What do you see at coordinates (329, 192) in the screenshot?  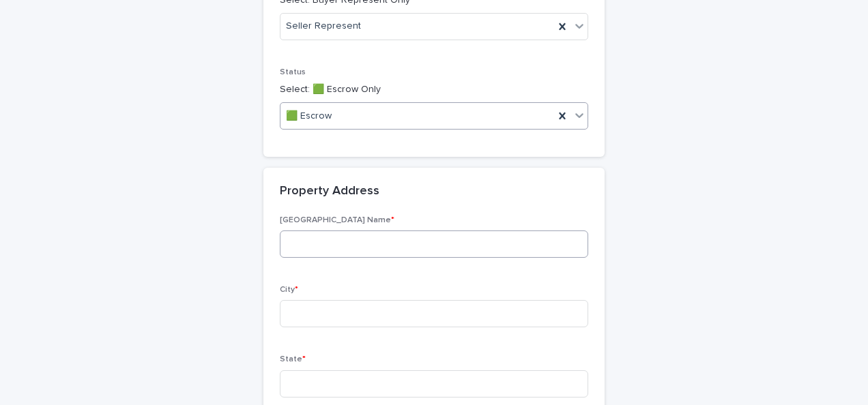 I see `h2: Property Address` at bounding box center [329, 192].